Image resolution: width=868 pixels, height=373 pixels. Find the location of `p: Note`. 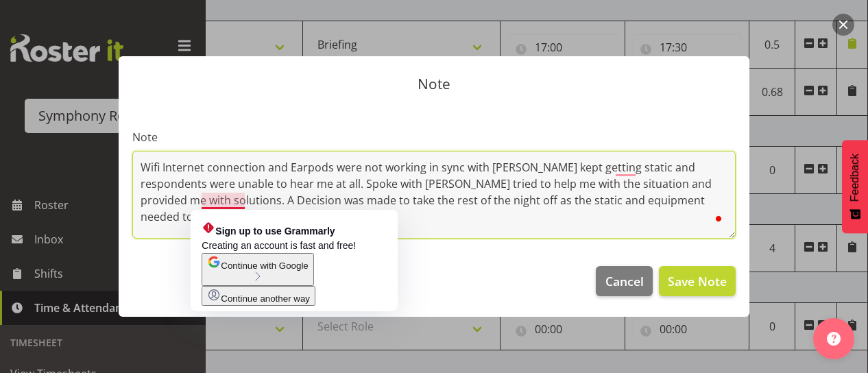

p: Note is located at coordinates (434, 84).